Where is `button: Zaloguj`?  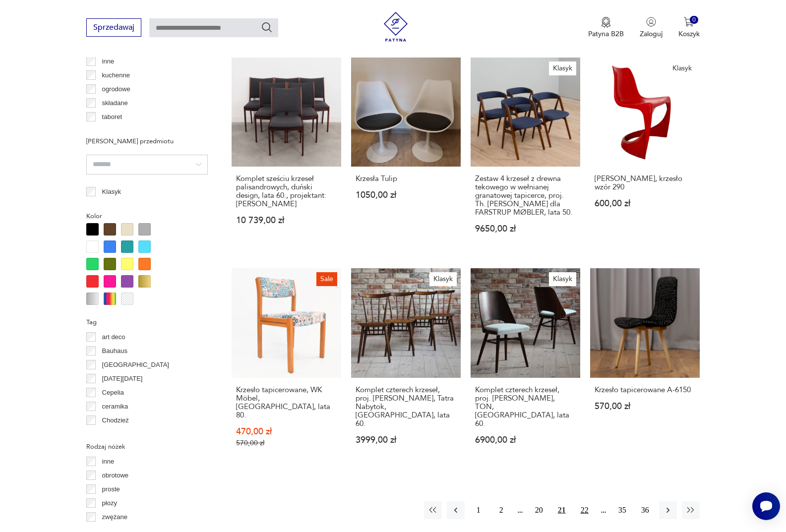 button: Zaloguj is located at coordinates (651, 28).